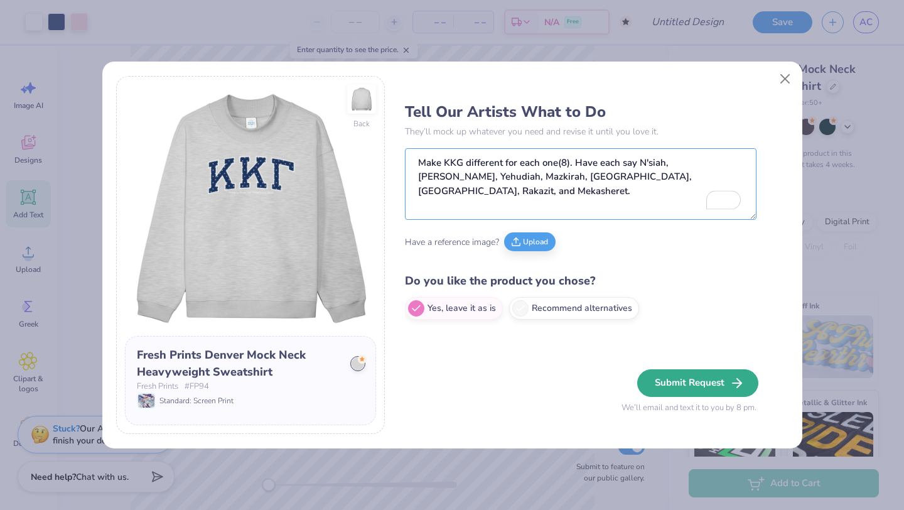 This screenshot has height=510, width=904. I want to click on button: Upload, so click(530, 242).